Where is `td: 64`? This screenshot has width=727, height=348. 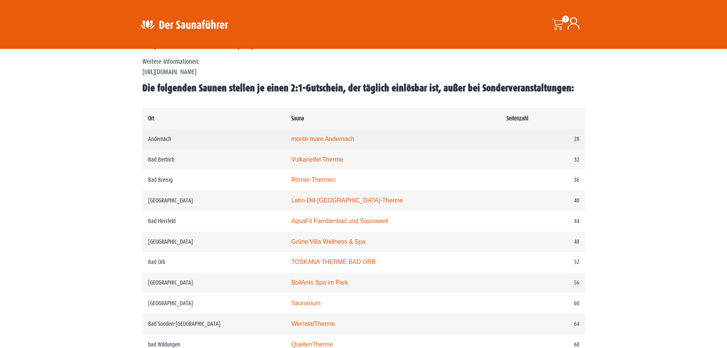
td: 64 is located at coordinates (542, 323).